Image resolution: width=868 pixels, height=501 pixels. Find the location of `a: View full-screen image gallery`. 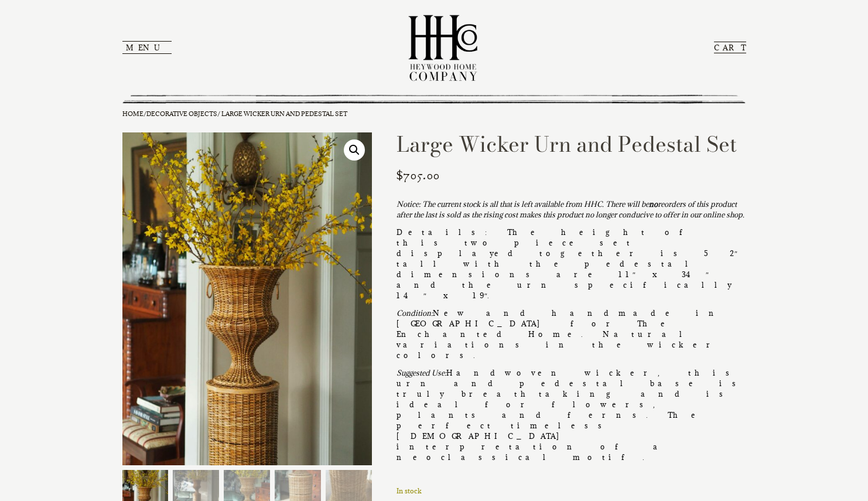

a: View full-screen image gallery is located at coordinates (355, 150).